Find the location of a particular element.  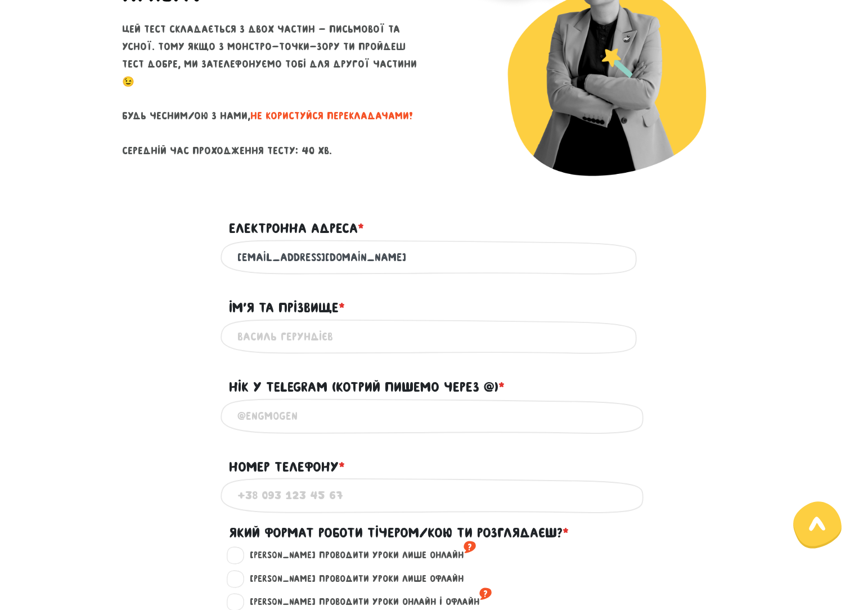

input: @engmogen is located at coordinates (434, 415).